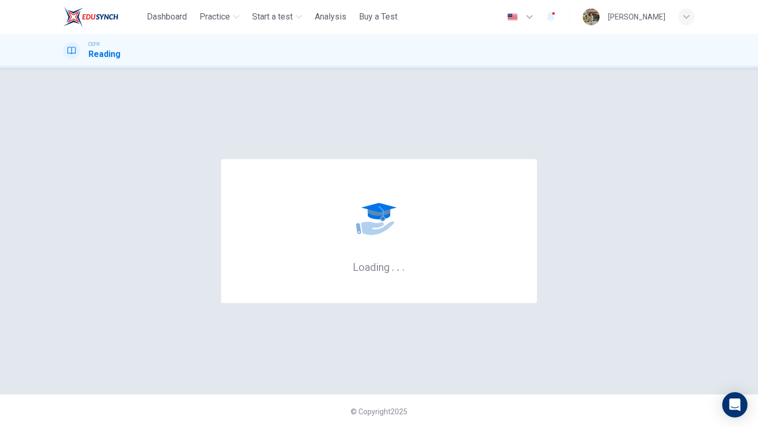  What do you see at coordinates (379, 411) in the screenshot?
I see `span: © Copyright 2025` at bounding box center [379, 411].